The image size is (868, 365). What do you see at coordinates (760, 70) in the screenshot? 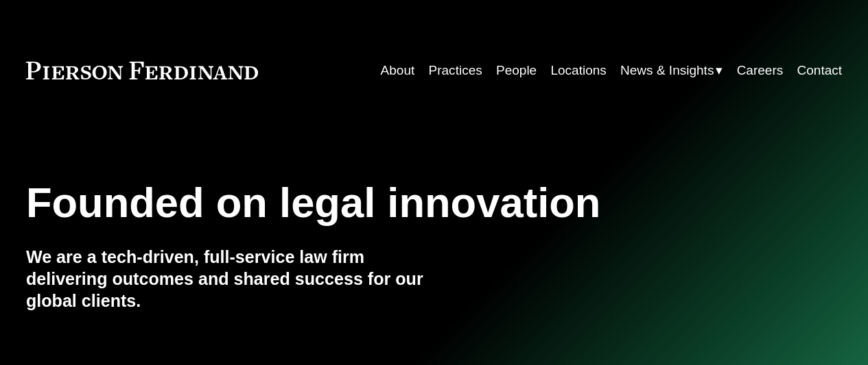
I see `a: Careers` at bounding box center [760, 70].